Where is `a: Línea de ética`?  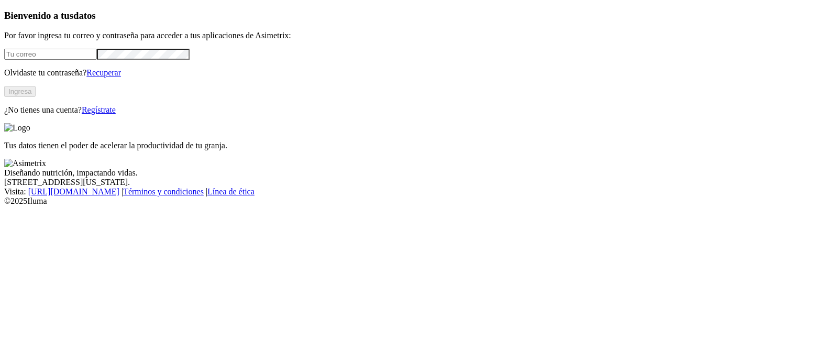
a: Línea de ética is located at coordinates (231, 191).